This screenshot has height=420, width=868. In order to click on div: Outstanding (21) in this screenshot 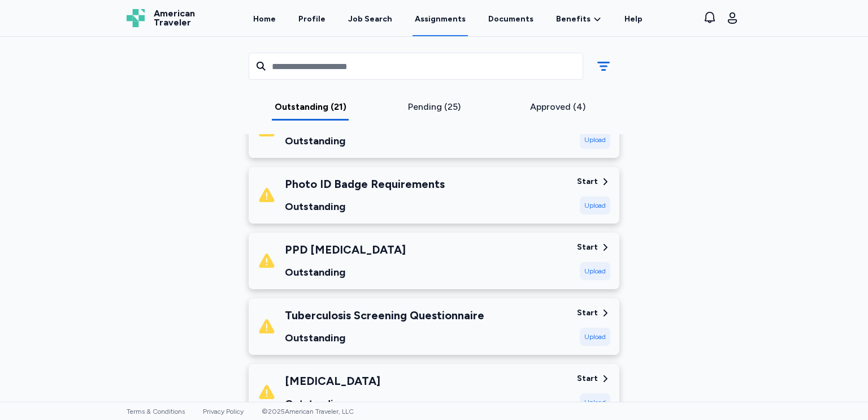, I will do `click(311, 107)`.